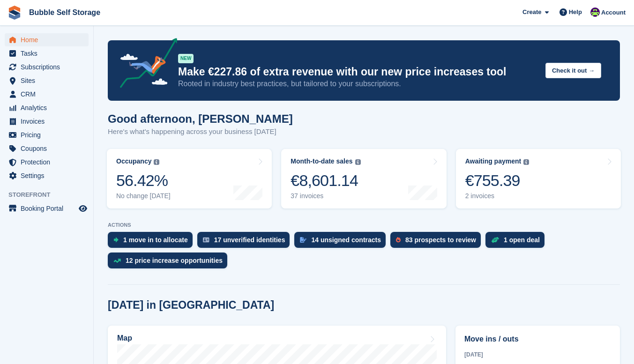 This screenshot has width=634, height=364. Describe the element at coordinates (49, 53) in the screenshot. I see `span: Tasks` at that location.